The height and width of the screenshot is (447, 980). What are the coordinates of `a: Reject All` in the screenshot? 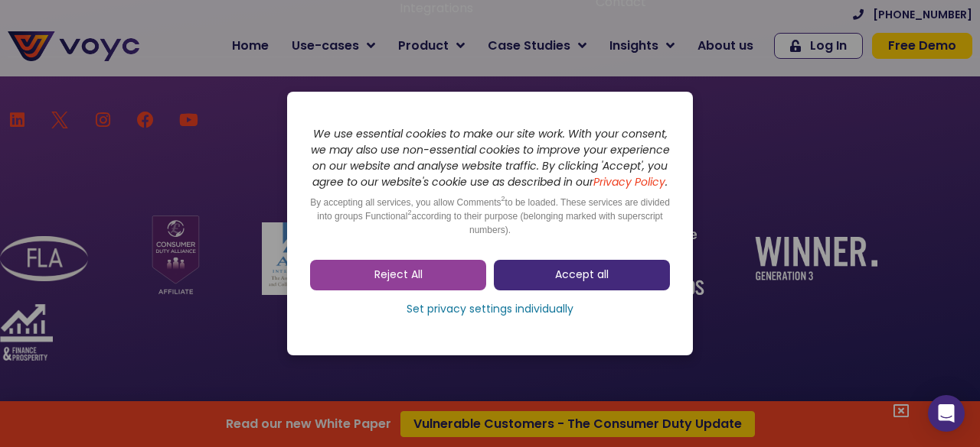 It's located at (398, 276).